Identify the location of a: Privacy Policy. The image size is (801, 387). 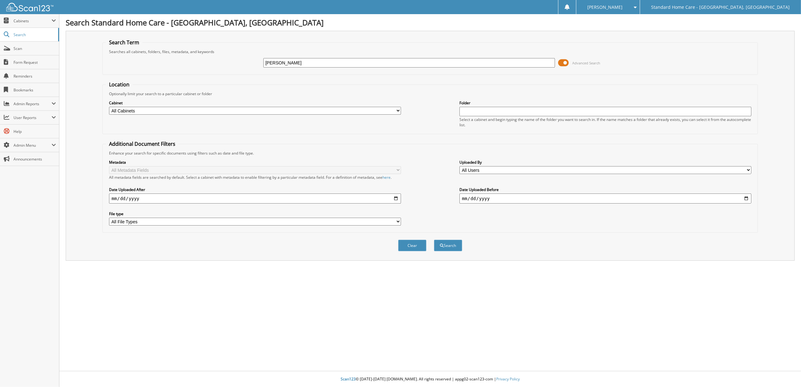
(508, 379).